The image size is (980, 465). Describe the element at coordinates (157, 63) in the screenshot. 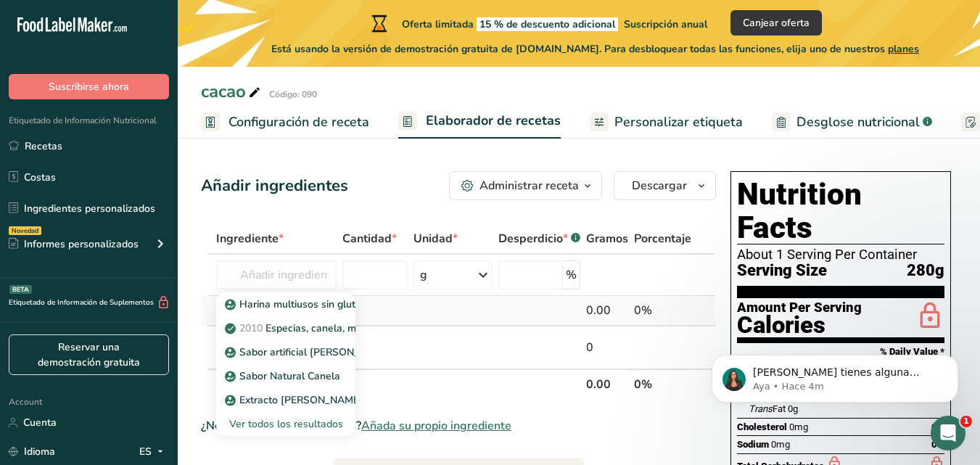

I see `p: Message from Aya, sent Hace 4m` at that location.